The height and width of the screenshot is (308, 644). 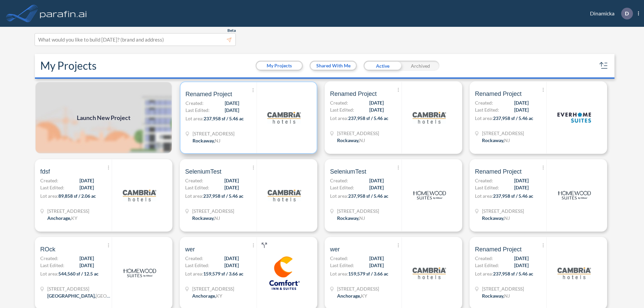 What do you see at coordinates (79, 289) in the screenshot?
I see `span: 13835 Beaumont Hwy` at bounding box center [79, 289].